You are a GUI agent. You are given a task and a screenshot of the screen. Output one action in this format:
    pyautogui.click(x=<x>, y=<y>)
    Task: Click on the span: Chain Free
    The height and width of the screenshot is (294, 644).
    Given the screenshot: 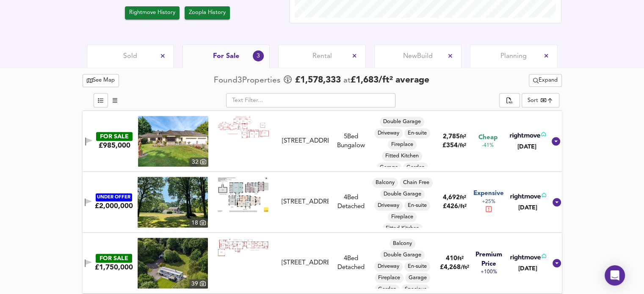 What is the action you would take?
    pyautogui.click(x=416, y=183)
    